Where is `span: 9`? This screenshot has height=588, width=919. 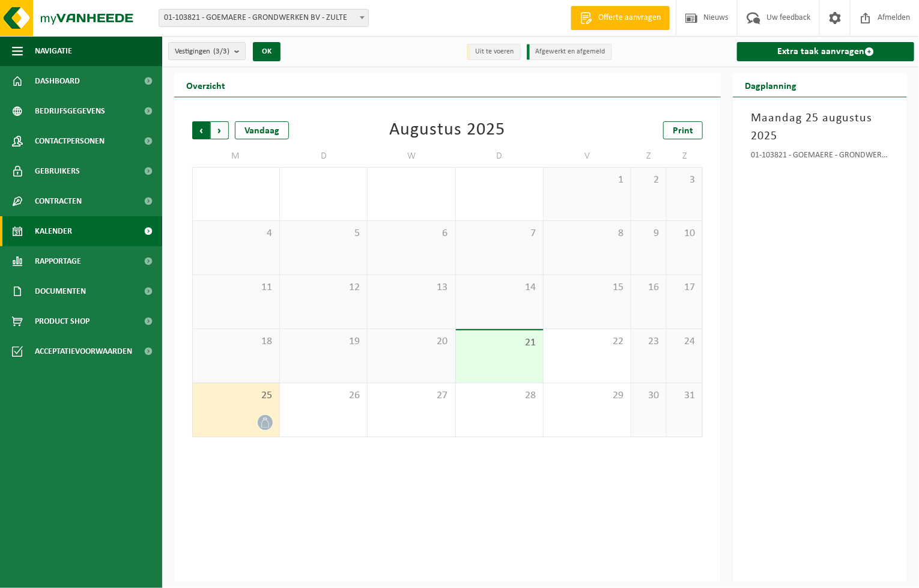 span: 9 is located at coordinates (648, 234).